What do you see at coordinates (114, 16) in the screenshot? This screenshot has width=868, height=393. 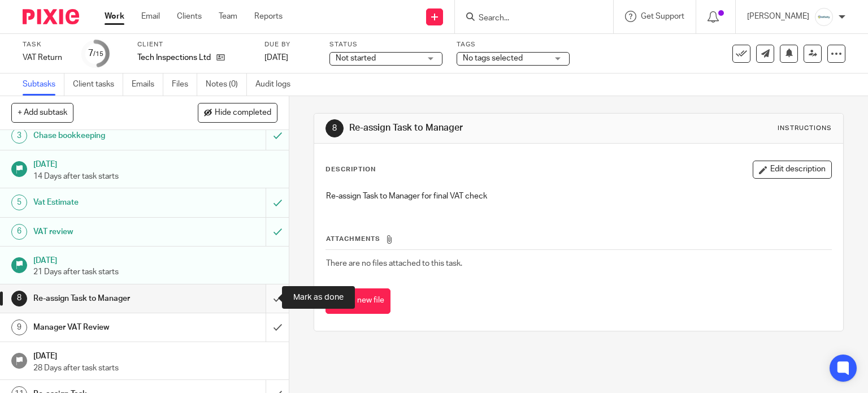 I see `a: Work` at bounding box center [114, 16].